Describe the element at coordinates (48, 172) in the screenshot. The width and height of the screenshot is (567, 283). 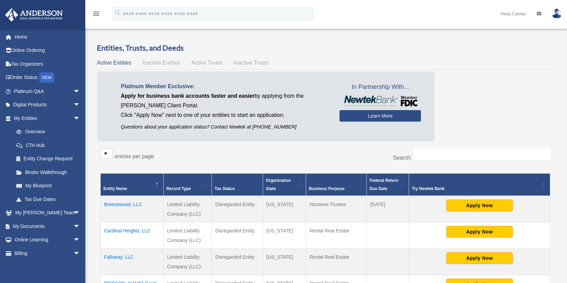
I see `a: Binder Walkthrough` at that location.